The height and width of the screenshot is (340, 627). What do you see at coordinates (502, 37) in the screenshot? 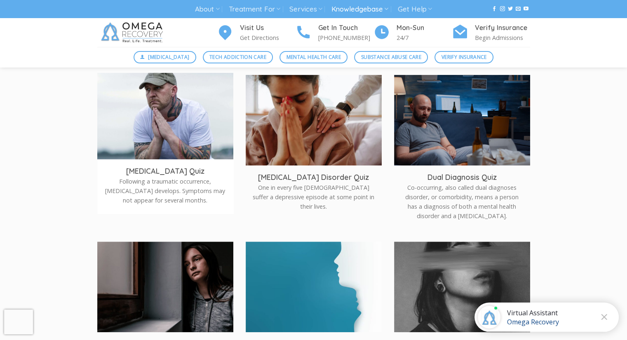
I see `p: Begin Admissions` at bounding box center [502, 37].